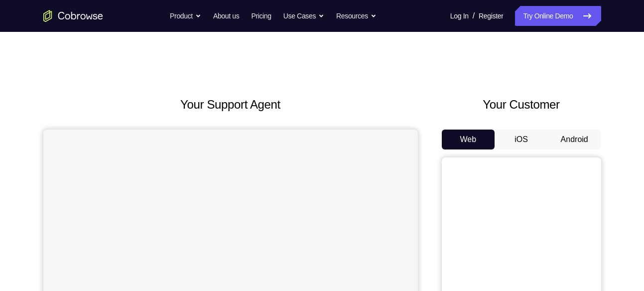 The height and width of the screenshot is (291, 644). Describe the element at coordinates (74, 16) in the screenshot. I see `a: Go to the home page` at that location.